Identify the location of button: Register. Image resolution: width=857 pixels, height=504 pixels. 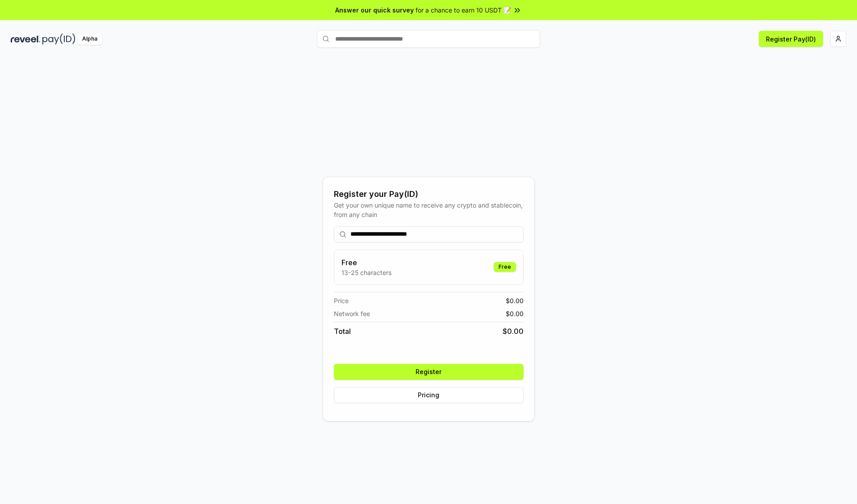
(428, 372).